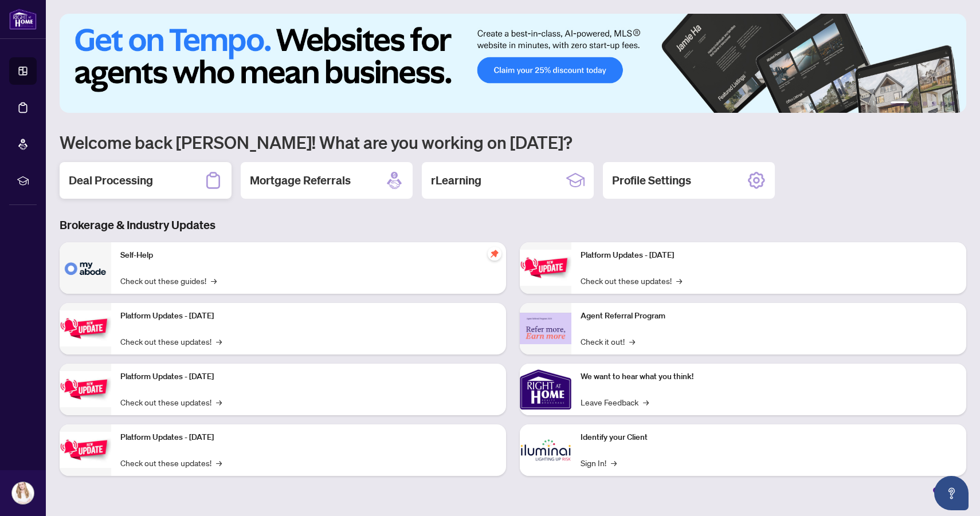 The width and height of the screenshot is (980, 516). Describe the element at coordinates (85, 450) in the screenshot. I see `img: Platform Updates - July 8, 2025` at that location.